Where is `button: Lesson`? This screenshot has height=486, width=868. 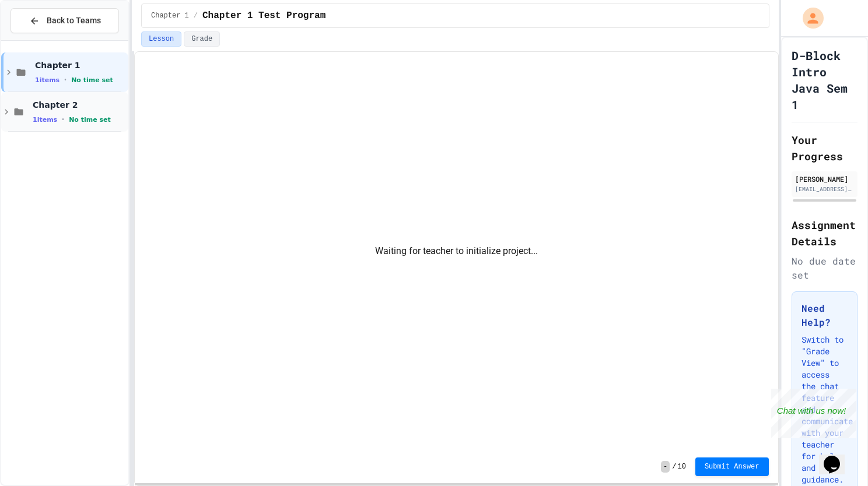 button: Lesson is located at coordinates (161, 39).